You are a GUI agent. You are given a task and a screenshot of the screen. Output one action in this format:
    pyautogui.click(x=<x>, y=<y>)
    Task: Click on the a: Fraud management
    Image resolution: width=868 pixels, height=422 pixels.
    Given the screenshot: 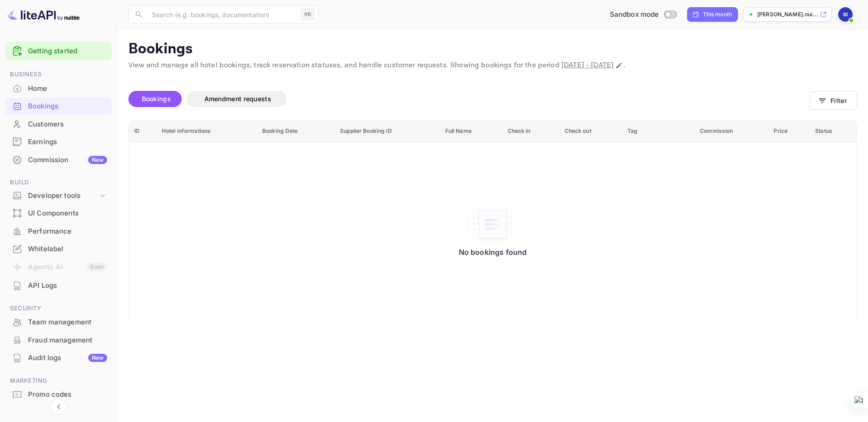 What is the action you would take?
    pyautogui.click(x=58, y=340)
    